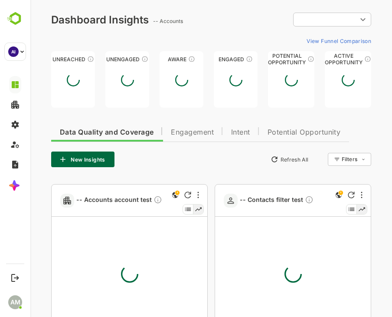 This screenshot has height=317, width=392. Describe the element at coordinates (161, 59) in the screenshot. I see `div: These accounts have just entered the buying cycle and need further nurturing` at that location.